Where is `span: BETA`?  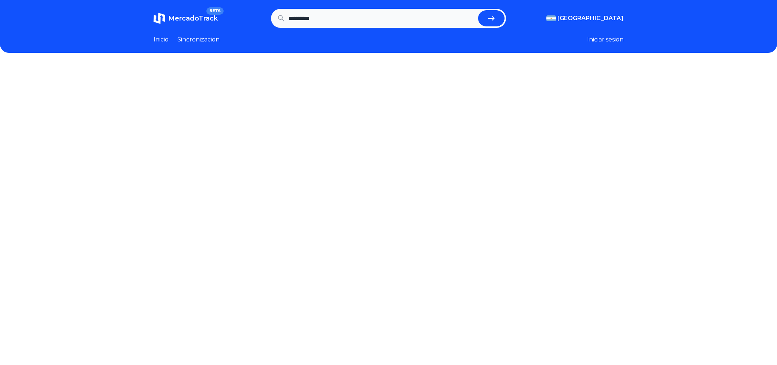
span: BETA is located at coordinates (215, 11).